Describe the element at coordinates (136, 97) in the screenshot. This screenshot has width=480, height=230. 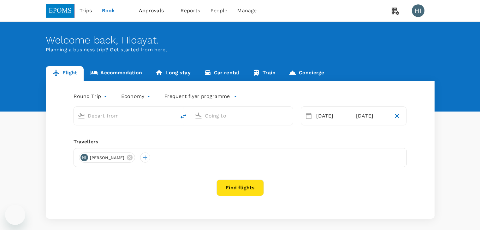
I see `div: Economy` at that location.